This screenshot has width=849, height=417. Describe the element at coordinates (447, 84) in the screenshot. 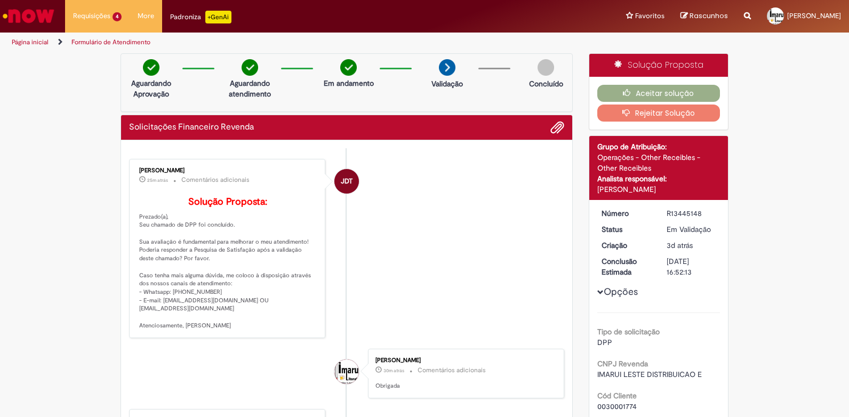

I see `p: Validação` at that location.